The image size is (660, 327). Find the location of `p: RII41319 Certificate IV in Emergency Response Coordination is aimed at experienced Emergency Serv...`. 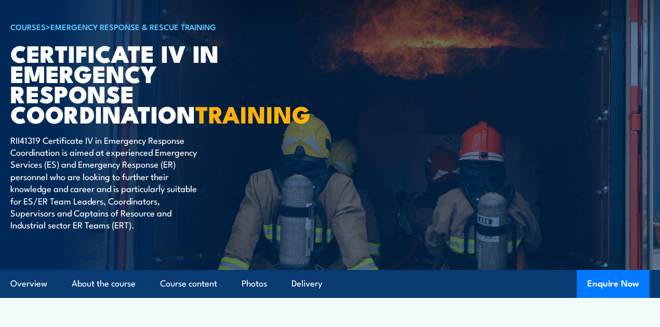

p: RII41319 Certificate IV in Emergency Response Coordination is aimed at experienced Emergency Serv... is located at coordinates (105, 182).